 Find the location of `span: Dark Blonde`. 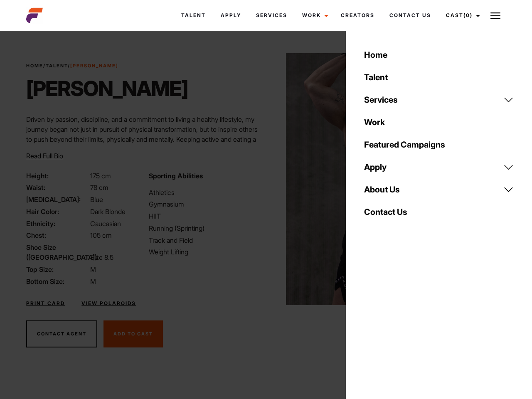

span: Dark Blonde is located at coordinates (108, 212).